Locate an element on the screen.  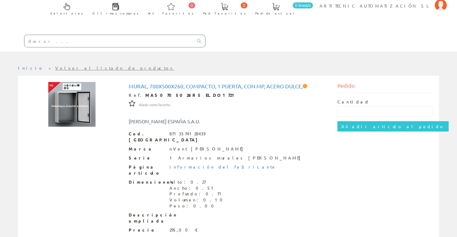
div: Volumen: 0.10 is located at coordinates (198, 200).